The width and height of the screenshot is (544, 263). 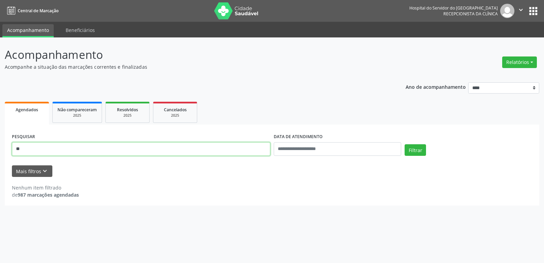 What do you see at coordinates (192, 55) in the screenshot?
I see `p: Acompanhamento` at bounding box center [192, 55].